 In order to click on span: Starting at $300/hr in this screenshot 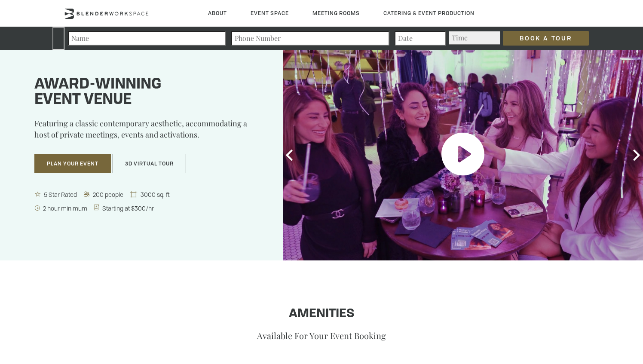, I will do `click(129, 208)`.